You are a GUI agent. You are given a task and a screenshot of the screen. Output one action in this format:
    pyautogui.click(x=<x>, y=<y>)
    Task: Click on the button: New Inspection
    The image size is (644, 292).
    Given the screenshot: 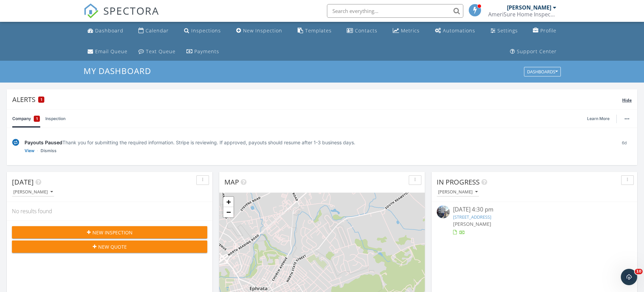 What is the action you would take?
    pyautogui.click(x=110, y=232)
    